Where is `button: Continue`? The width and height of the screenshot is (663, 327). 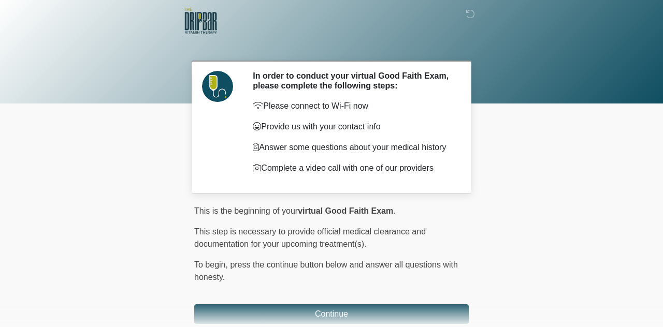
button: Continue is located at coordinates (332, 314).